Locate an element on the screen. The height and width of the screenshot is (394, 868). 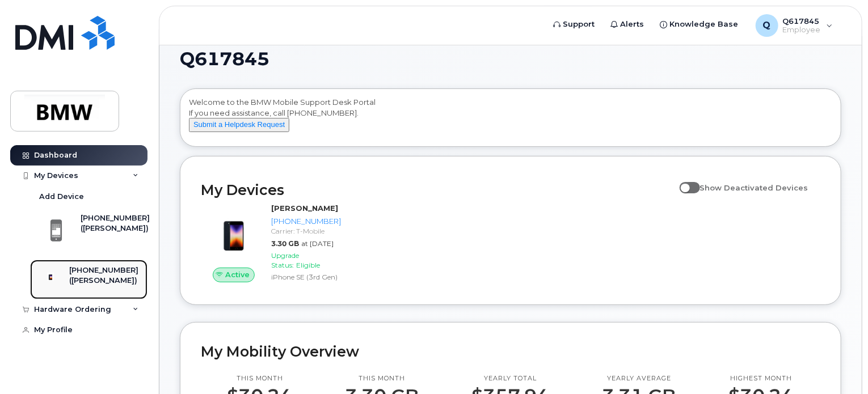
span: Show Deactivated Devices is located at coordinates (754, 188).